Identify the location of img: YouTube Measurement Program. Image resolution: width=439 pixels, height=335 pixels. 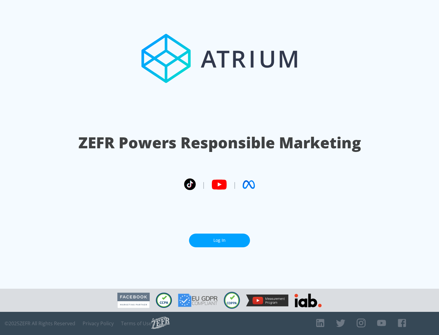
(267, 301).